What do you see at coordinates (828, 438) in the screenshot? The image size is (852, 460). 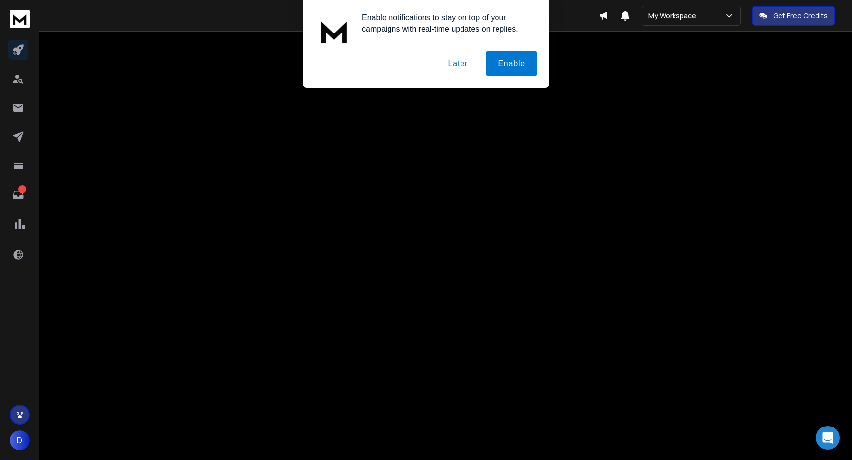 I see `div: Open Intercom Messenger` at bounding box center [828, 438].